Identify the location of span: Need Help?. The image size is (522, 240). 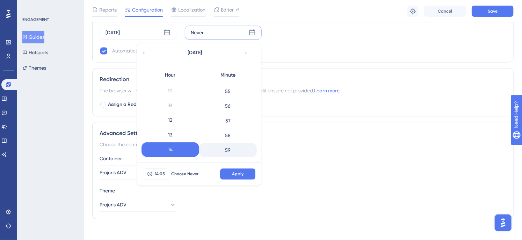
(30, 6).